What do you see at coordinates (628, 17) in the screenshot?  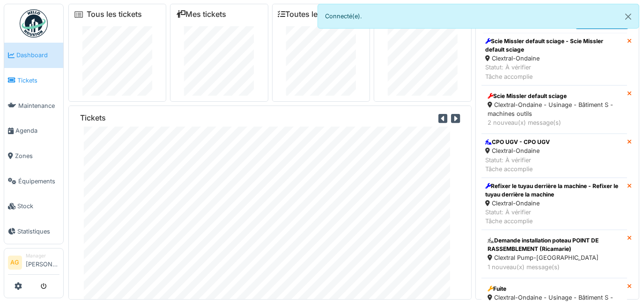 I see `button: Close` at bounding box center [628, 17].